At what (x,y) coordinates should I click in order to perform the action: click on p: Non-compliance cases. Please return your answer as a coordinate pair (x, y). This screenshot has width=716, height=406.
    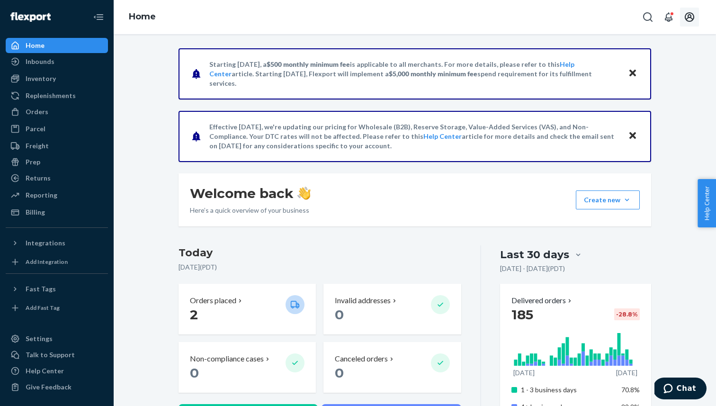
    Looking at the image, I should click on (227, 359).